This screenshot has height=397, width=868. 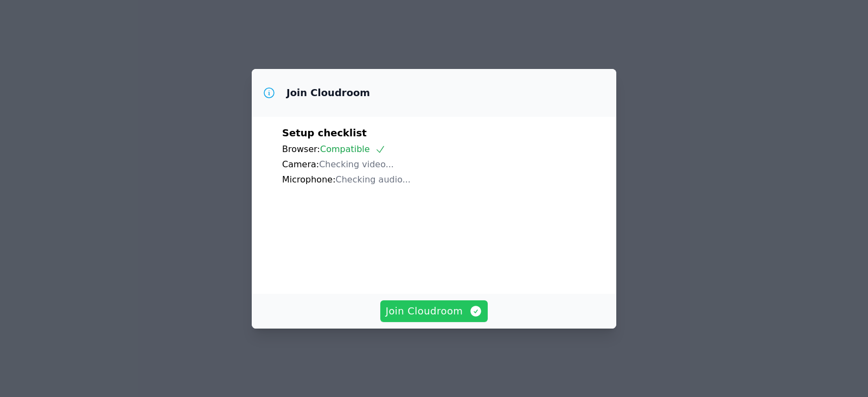 What do you see at coordinates (308, 180) in the screenshot?
I see `span: Microphone:` at bounding box center [308, 180].